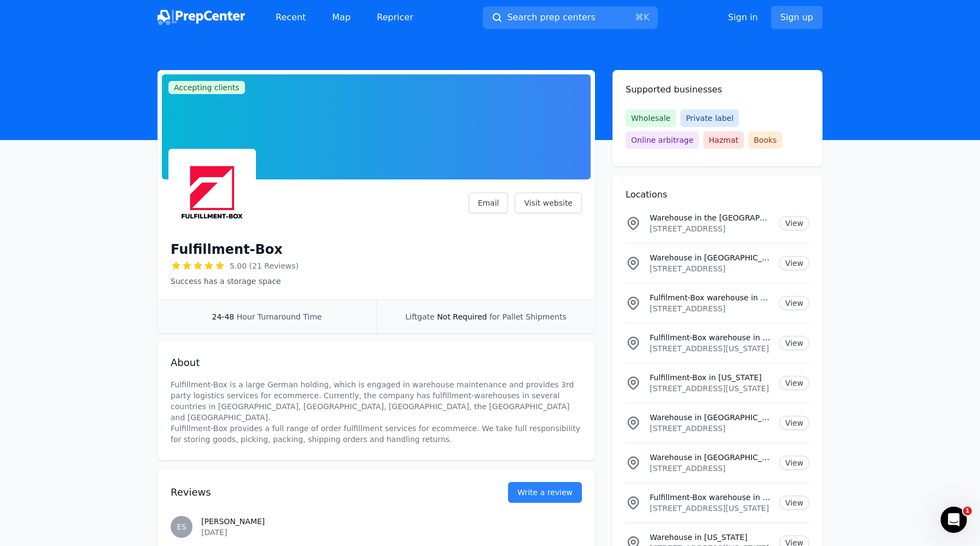 The image size is (980, 546). I want to click on a: Recent, so click(290, 18).